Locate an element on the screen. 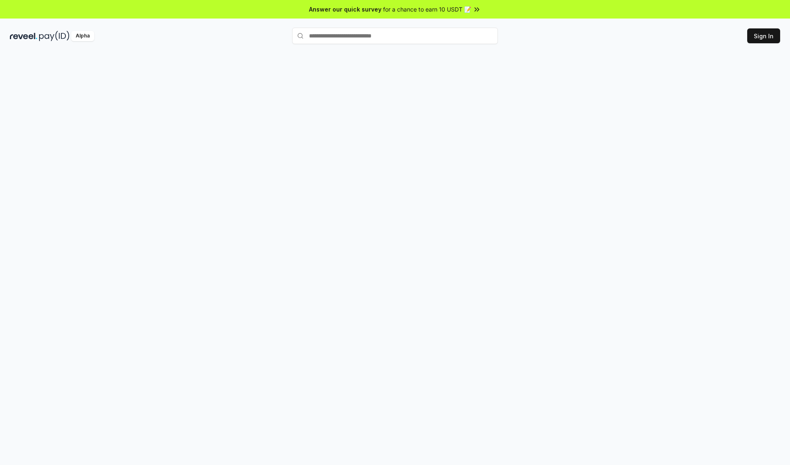  img: reveel_dark is located at coordinates (23, 36).